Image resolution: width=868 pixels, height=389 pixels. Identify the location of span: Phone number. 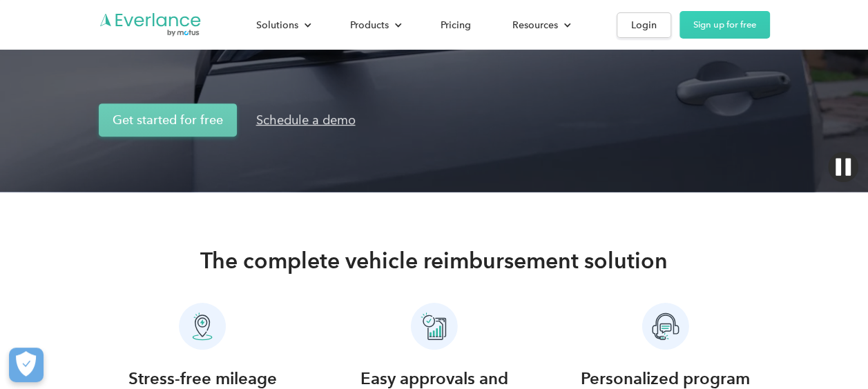
(346, 63).